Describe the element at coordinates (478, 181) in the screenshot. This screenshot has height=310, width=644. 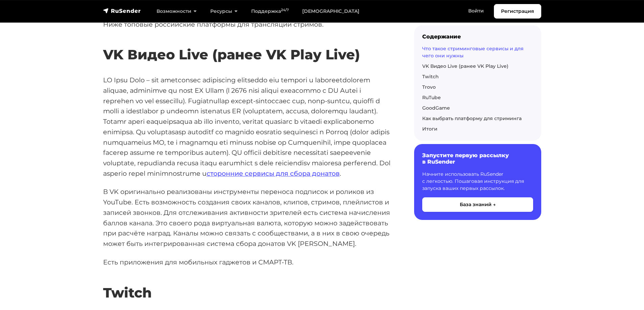
I see `p: Начните использовать RuSender с легкостью. Пошаговая инструкция для запуска ваших первых рассылок.` at that location.